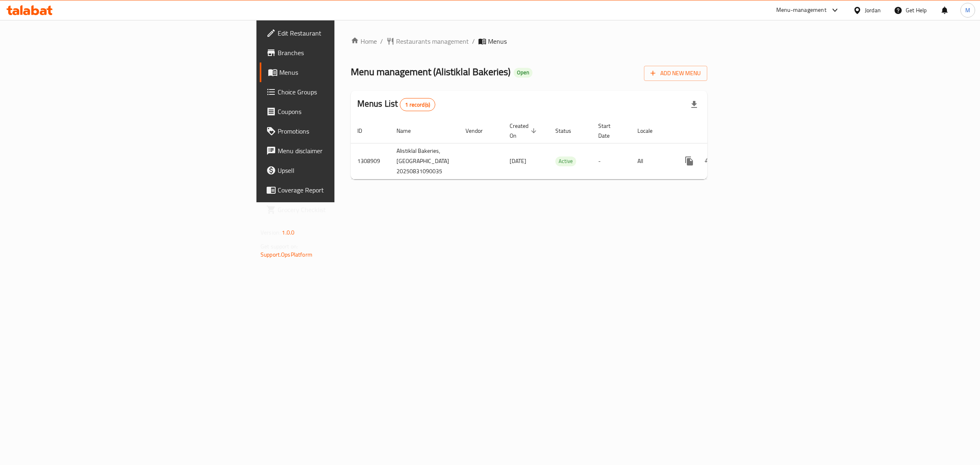  I want to click on span: Branches, so click(346, 53).